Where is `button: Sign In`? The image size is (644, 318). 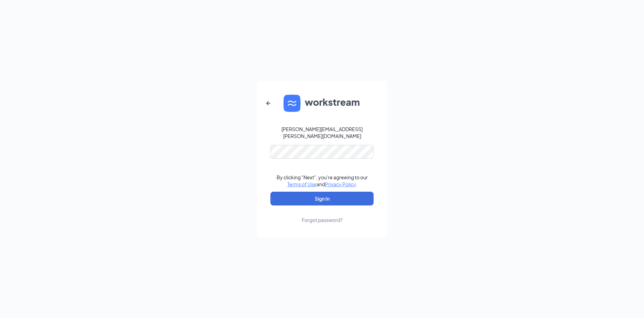
button: Sign In is located at coordinates (322, 199).